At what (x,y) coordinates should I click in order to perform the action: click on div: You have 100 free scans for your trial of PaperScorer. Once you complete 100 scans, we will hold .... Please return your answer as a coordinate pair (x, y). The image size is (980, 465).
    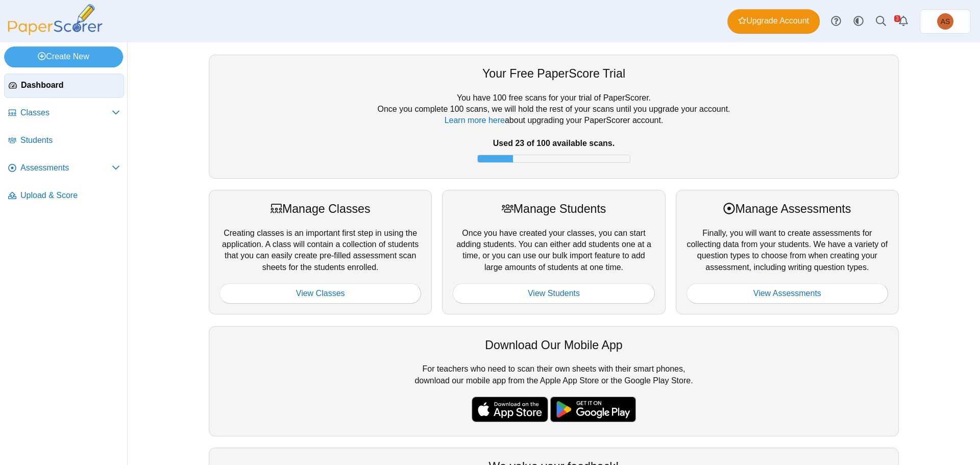
    Looking at the image, I should click on (554, 130).